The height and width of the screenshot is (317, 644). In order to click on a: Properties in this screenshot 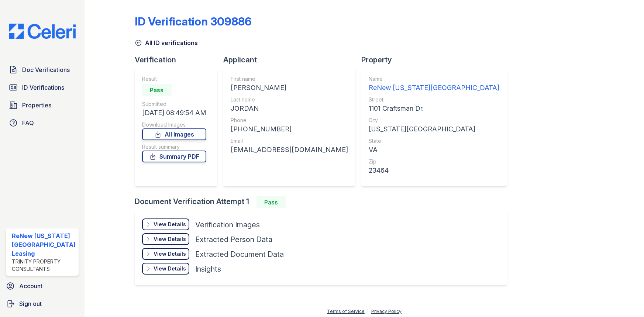, I will do `click(42, 106)`.